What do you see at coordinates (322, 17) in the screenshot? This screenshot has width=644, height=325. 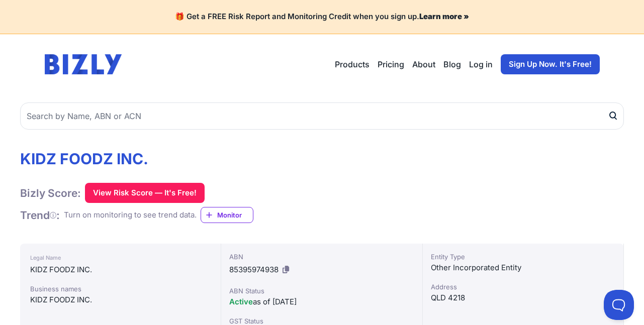 I see `h4: 🎁 Get a FREE Risk Report and Monitoring Credit when you sign up.` at bounding box center [322, 17].